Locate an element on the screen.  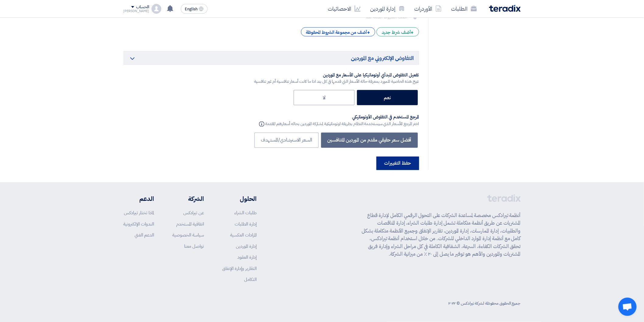
a: لماذا تختار تيرادكس is located at coordinates (139, 213).